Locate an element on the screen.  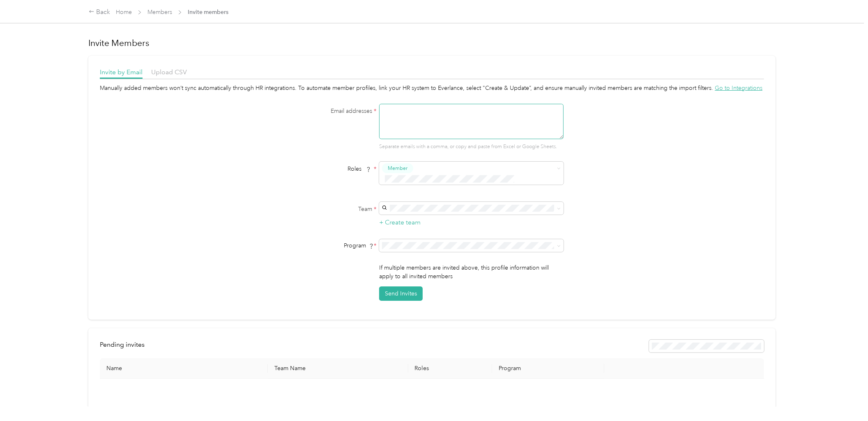
span: Roles is located at coordinates (359, 169).